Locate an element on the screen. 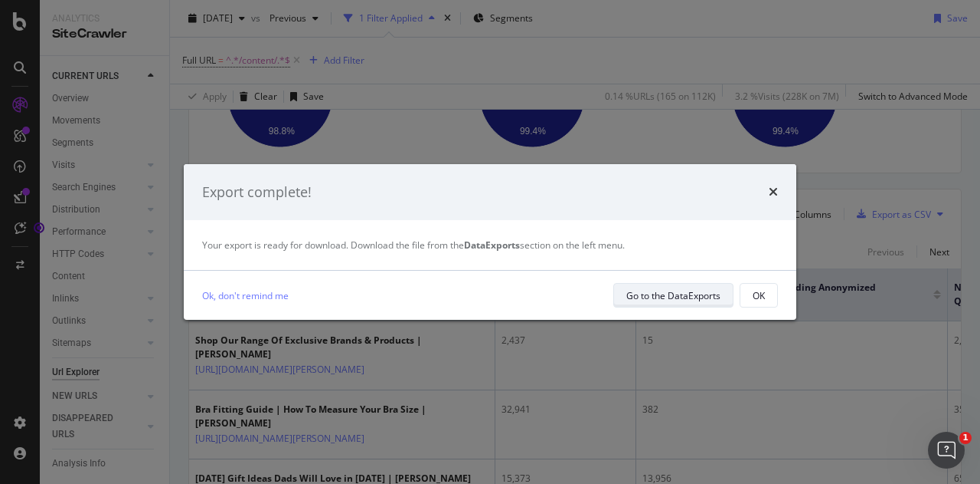  div: modal is located at coordinates (490, 242).